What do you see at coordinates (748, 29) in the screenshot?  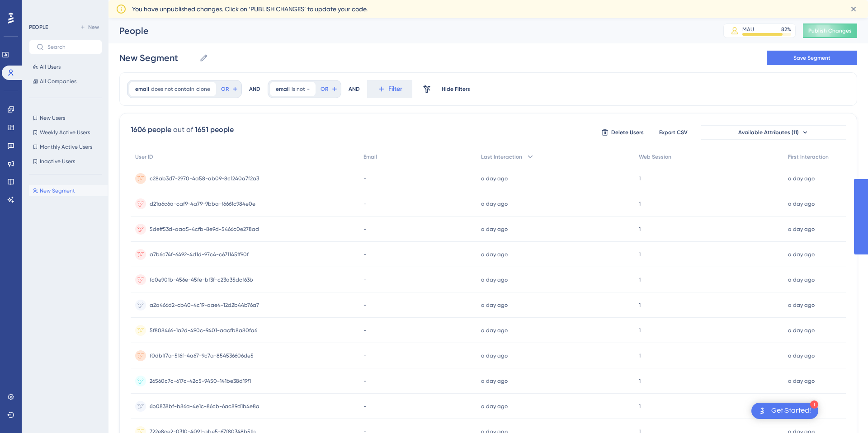 I see `div: MAU` at bounding box center [748, 29].